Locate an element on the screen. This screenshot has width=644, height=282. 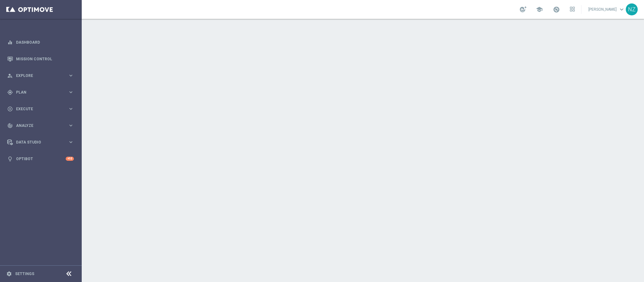
button: lightbulb Optibot +10 is located at coordinates (40, 159).